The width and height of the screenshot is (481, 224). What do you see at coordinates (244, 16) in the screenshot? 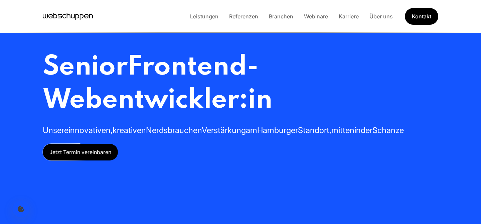
I see `a: Referenzen` at bounding box center [244, 16].